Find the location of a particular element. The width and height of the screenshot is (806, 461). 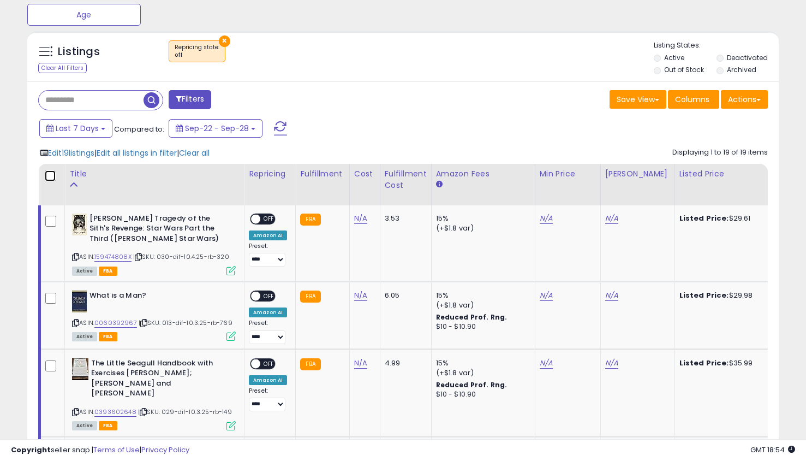

label: Active is located at coordinates (674, 57).